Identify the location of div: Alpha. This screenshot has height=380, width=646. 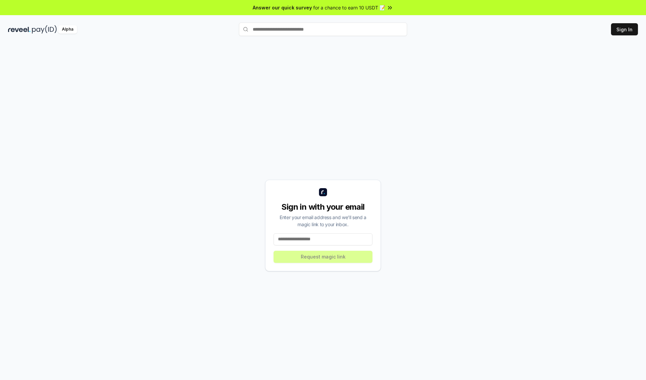
(68, 29).